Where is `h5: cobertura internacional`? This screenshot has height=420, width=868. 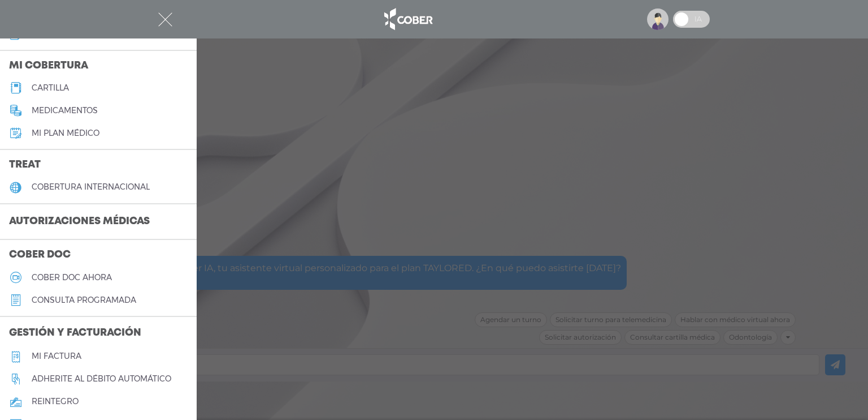
h5: cobertura internacional is located at coordinates (91, 187).